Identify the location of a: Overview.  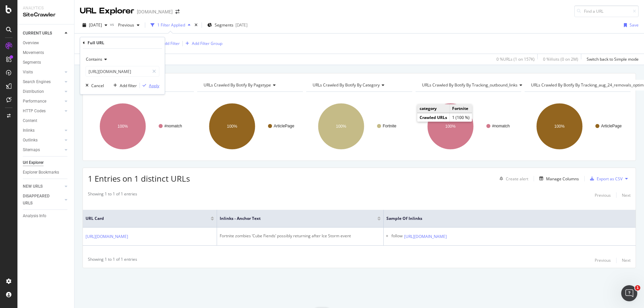
(46, 43).